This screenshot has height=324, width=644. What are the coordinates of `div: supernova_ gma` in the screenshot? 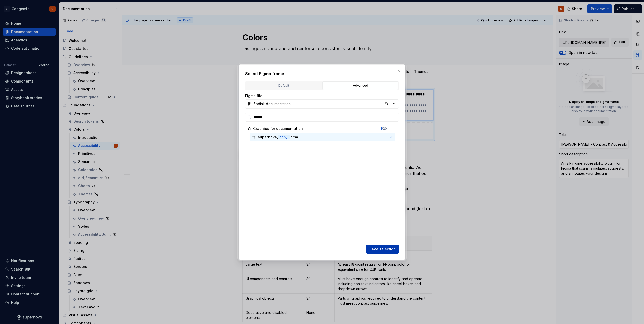 It's located at (278, 137).